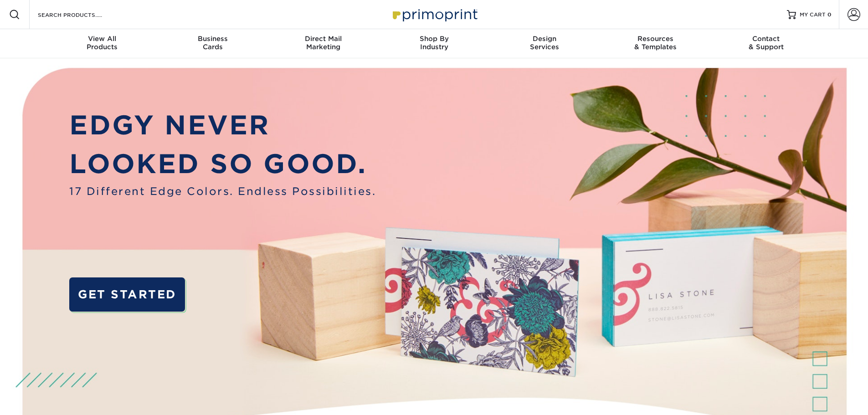 This screenshot has width=868, height=415. I want to click on a: Direct MailMarketing, so click(323, 44).